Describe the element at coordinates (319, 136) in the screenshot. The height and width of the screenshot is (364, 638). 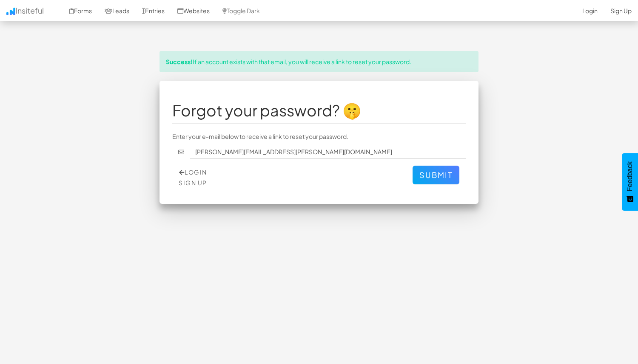
I see `p: Enter your e-mail below to receive a link to reset your password.` at that location.